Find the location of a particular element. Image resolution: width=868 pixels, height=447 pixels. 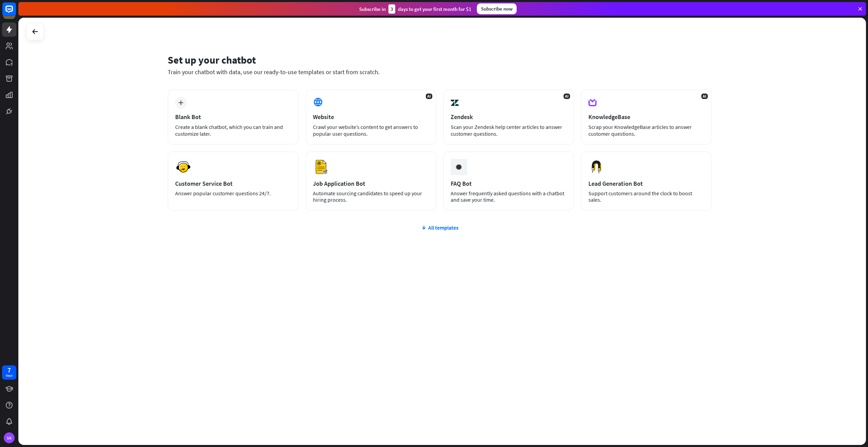

div: Subscribe now is located at coordinates (497, 9).